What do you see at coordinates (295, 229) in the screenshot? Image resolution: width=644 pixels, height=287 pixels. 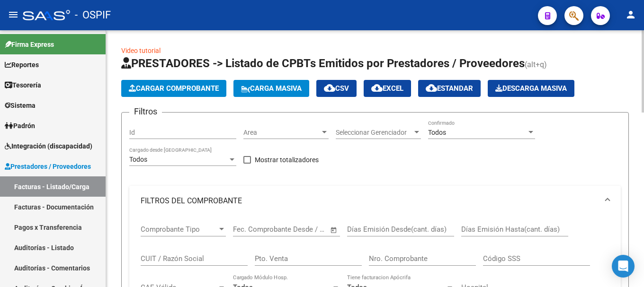 I see `input: End date` at bounding box center [295, 229].